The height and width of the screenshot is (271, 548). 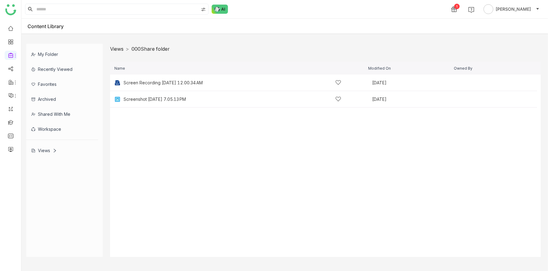 What do you see at coordinates (118, 68) in the screenshot?
I see `span: Name` at bounding box center [118, 68].